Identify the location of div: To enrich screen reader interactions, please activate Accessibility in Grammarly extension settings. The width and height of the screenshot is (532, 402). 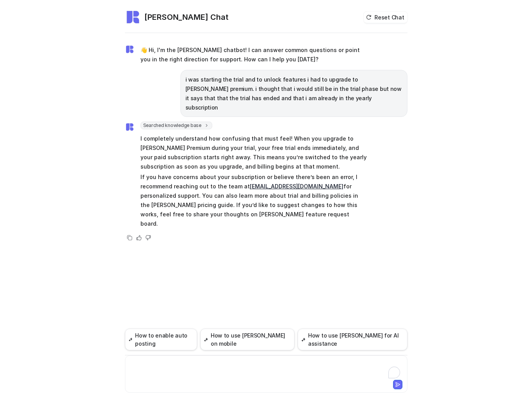
(266, 369).